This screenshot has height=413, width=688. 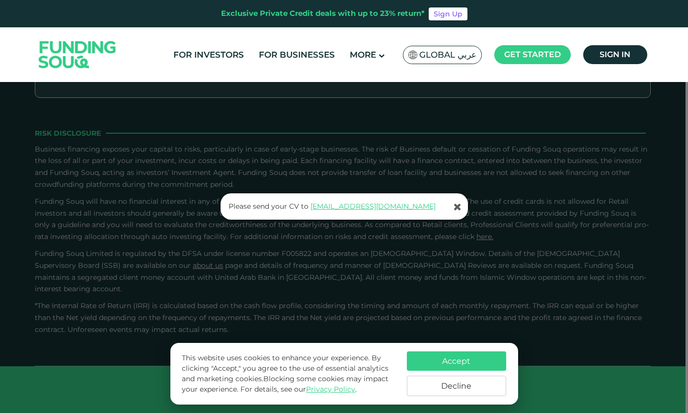 I want to click on a: Sign Up, so click(x=448, y=14).